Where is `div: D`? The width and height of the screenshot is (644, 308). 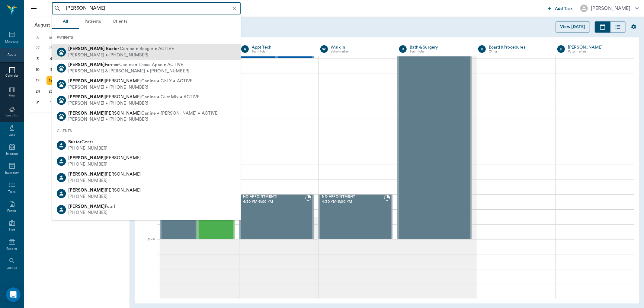
div: D is located at coordinates (561, 49).